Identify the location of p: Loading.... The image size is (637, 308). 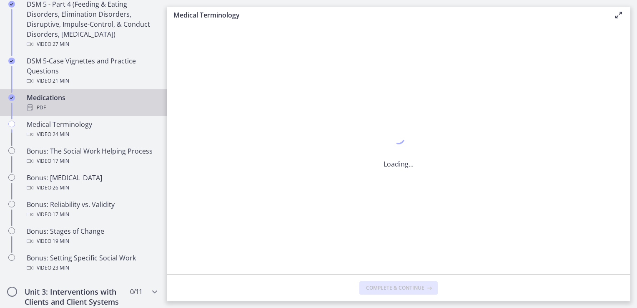
(398, 164).